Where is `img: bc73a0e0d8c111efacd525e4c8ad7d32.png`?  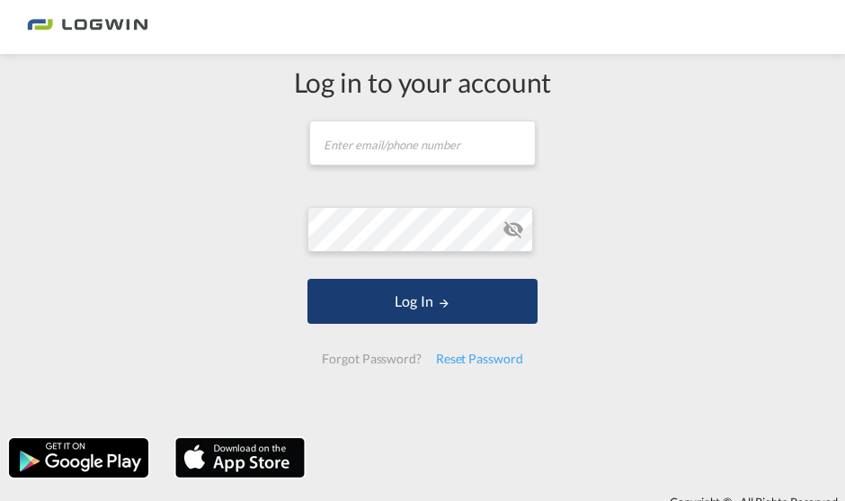 img: bc73a0e0d8c111efacd525e4c8ad7d32.png is located at coordinates (87, 27).